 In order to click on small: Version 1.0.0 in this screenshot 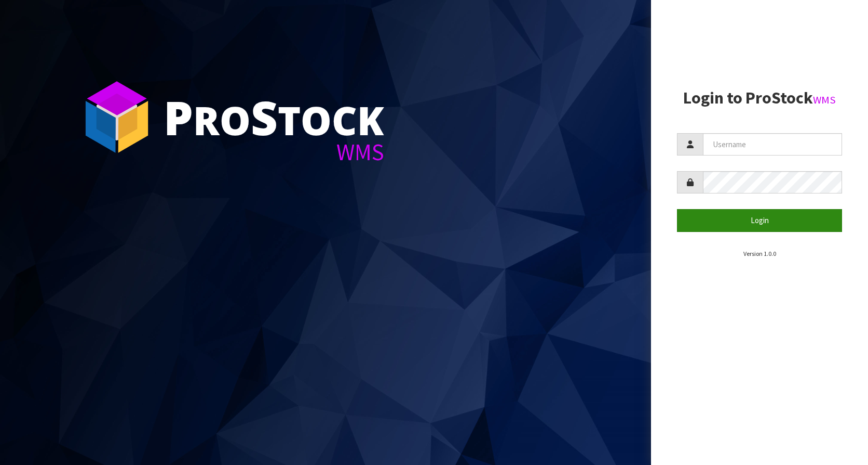, I will do `click(760, 253)`.